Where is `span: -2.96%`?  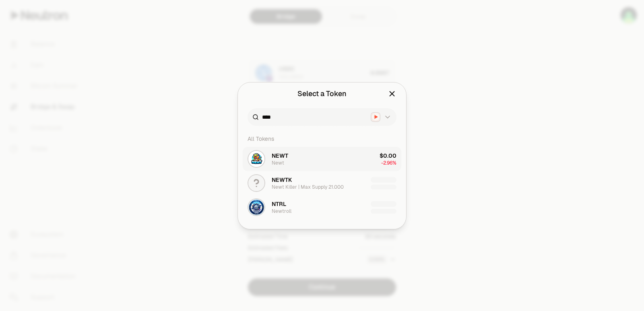 span: -2.96% is located at coordinates (389, 163).